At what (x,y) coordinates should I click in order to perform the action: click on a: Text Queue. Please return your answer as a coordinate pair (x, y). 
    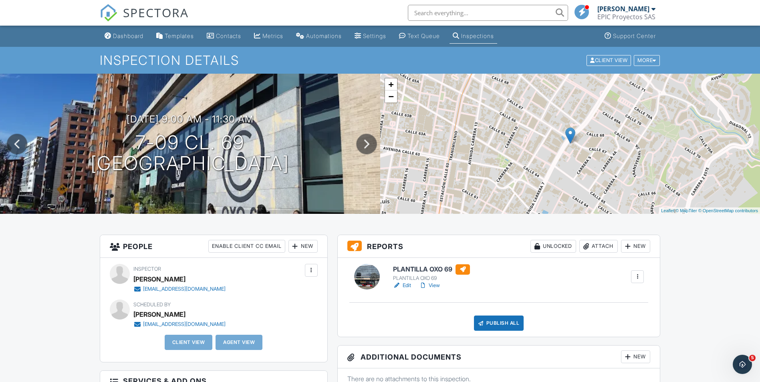
    Looking at the image, I should click on (419, 36).